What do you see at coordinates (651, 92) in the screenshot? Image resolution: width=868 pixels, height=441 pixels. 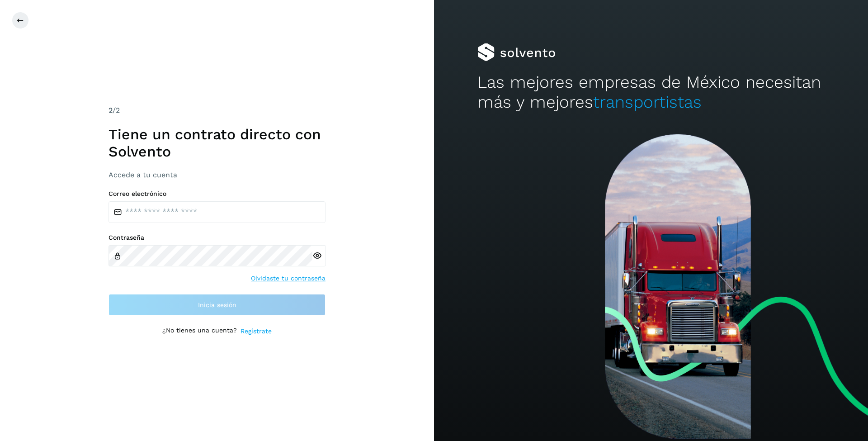 I see `h2: Las mejores empresas de México necesitan más y mejores` at bounding box center [651, 92].